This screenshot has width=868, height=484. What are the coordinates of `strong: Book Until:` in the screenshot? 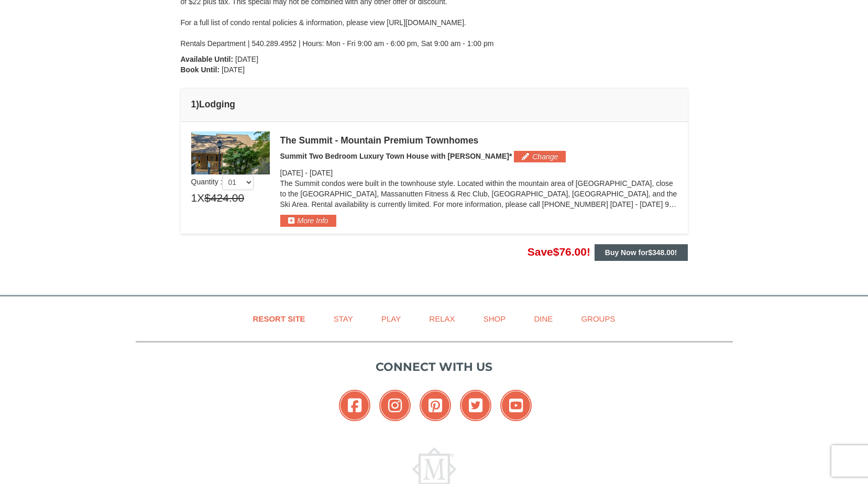 It's located at (200, 70).